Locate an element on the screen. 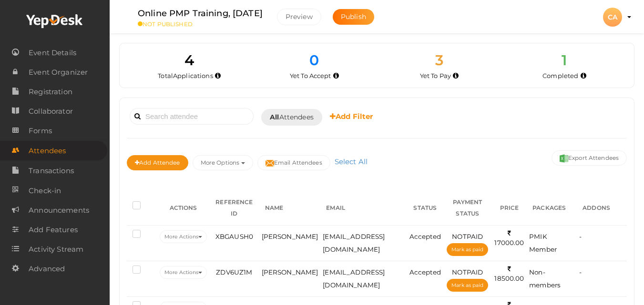 Image resolution: width=644 pixels, height=305 pixels. span: 0 is located at coordinates (314, 60).